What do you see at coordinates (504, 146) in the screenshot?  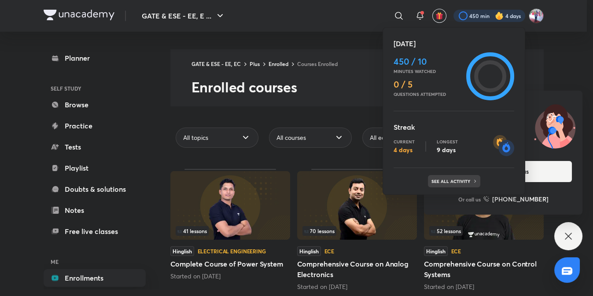 I see `img: streak` at bounding box center [504, 146].